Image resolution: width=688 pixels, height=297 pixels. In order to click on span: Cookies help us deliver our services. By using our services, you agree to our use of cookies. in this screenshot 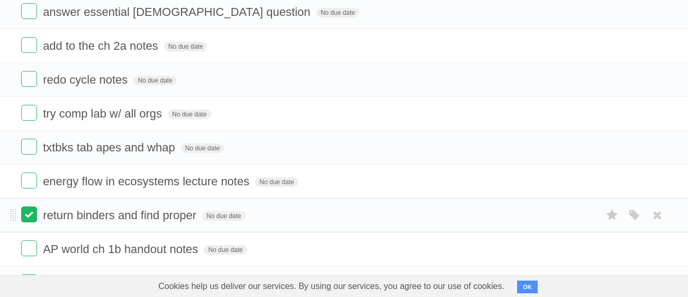, I will do `click(331, 286)`.